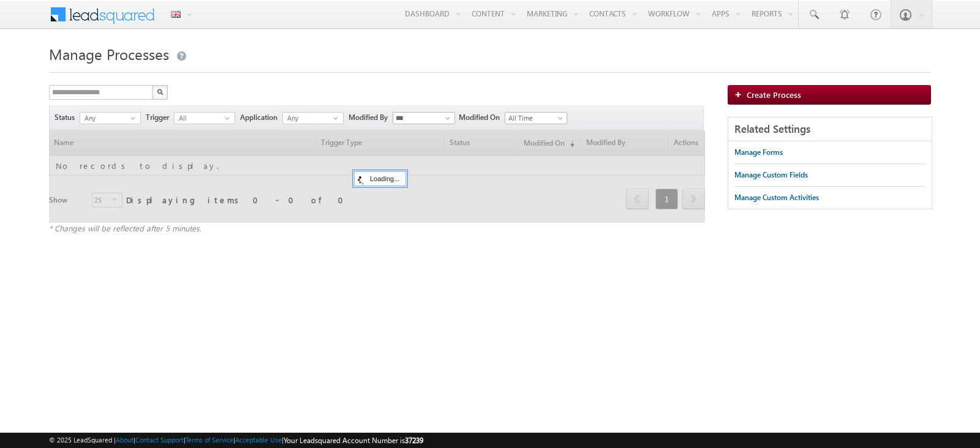  What do you see at coordinates (414, 440) in the screenshot?
I see `span: 37239` at bounding box center [414, 440].